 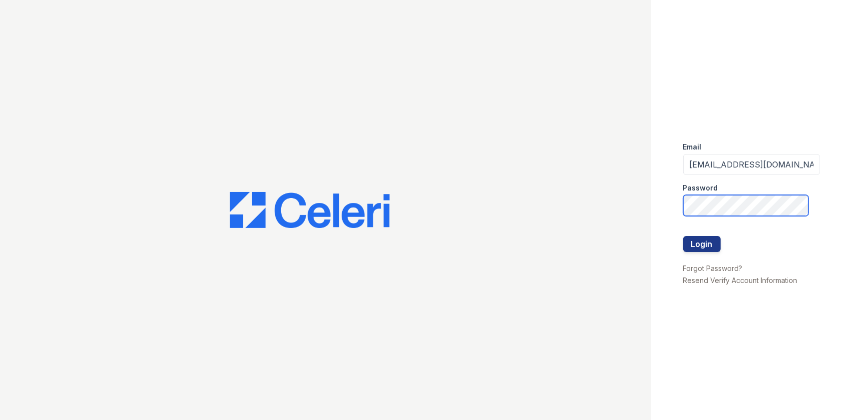 What do you see at coordinates (700, 188) in the screenshot?
I see `label: Password` at bounding box center [700, 188].